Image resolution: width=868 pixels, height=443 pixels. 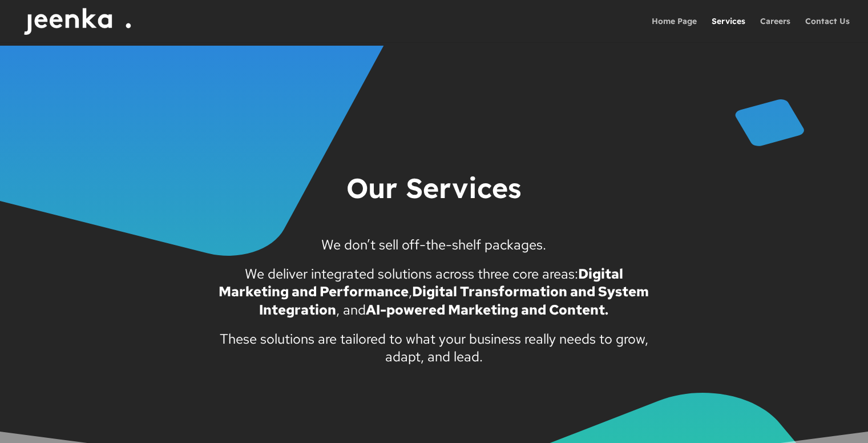 I want to click on p: These solutions are tailored to what your business really needs to grow, adapt, and lead., so click(x=434, y=348).